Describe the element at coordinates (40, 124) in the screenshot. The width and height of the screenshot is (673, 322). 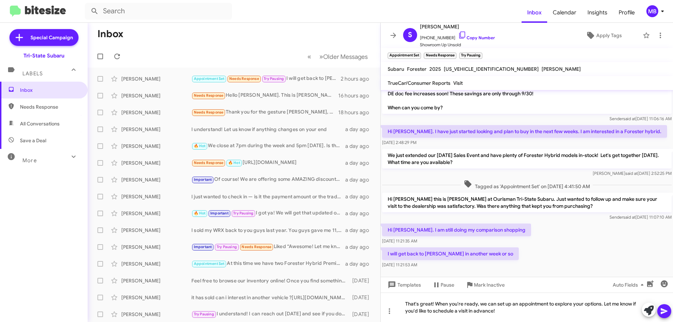
I see `span: All Conversations` at that location.